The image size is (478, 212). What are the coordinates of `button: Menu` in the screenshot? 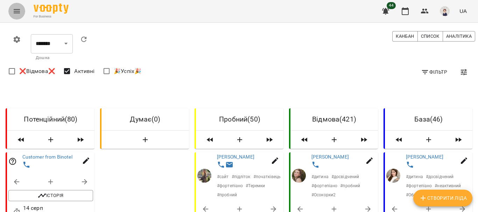 It's located at (17, 11).